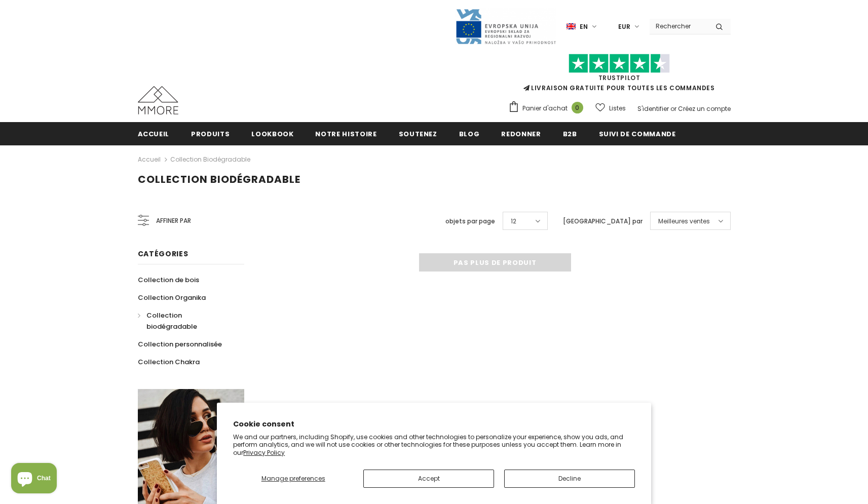  I want to click on button: Accept, so click(429, 479).